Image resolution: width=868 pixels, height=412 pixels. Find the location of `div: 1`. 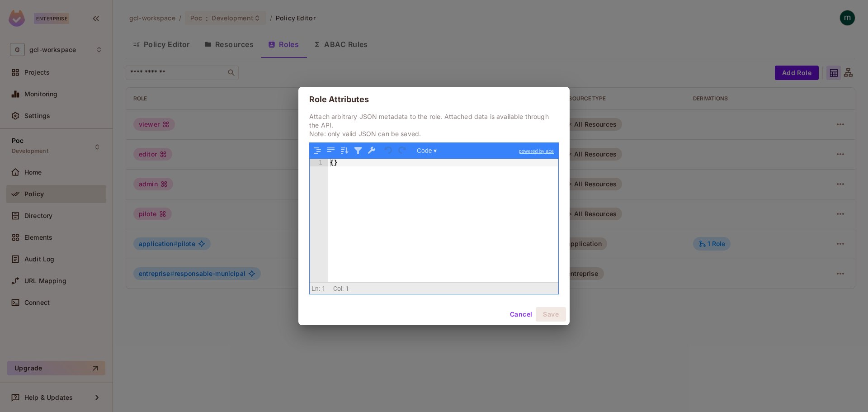

div: 1 is located at coordinates (319, 162).